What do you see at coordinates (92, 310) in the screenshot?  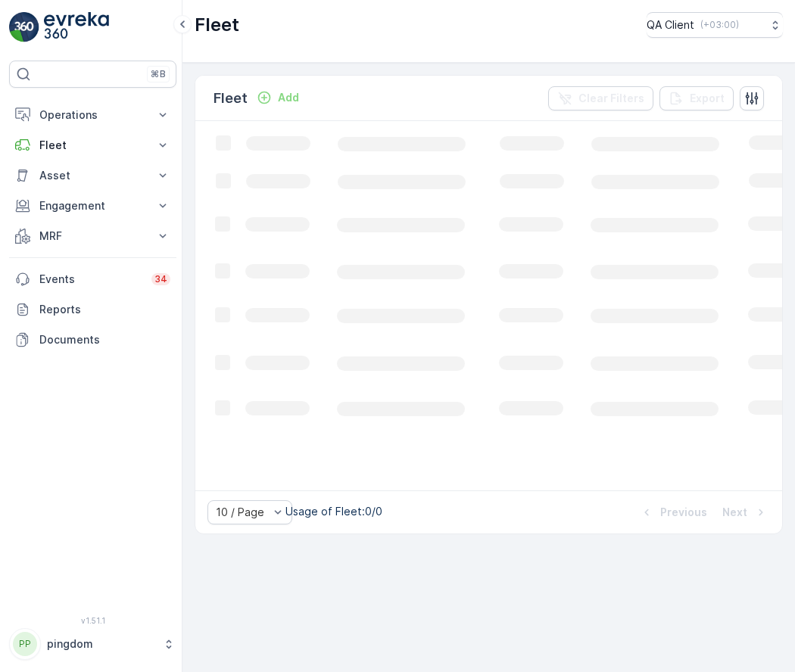 I see `a: Reports` at bounding box center [92, 310].